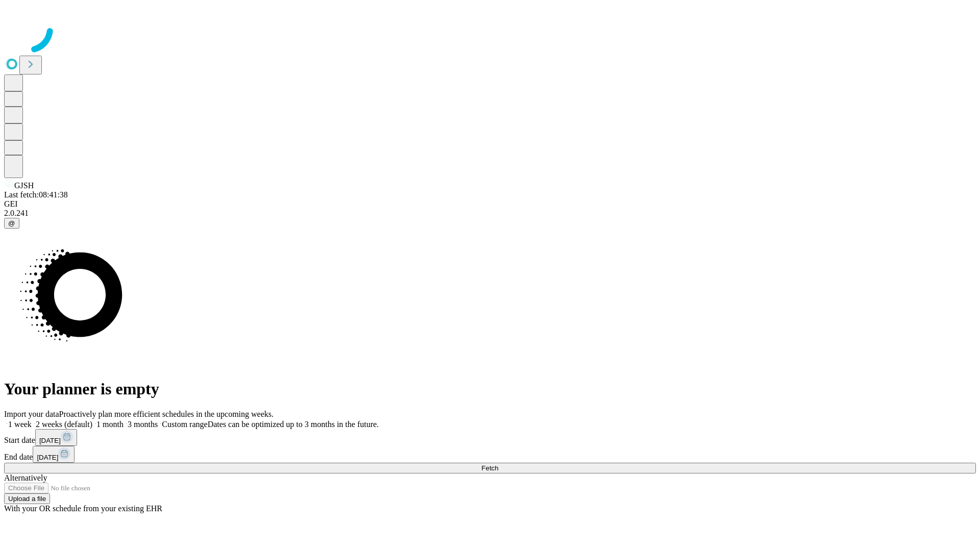 Image resolution: width=980 pixels, height=551 pixels. I want to click on div: Start date, so click(490, 437).